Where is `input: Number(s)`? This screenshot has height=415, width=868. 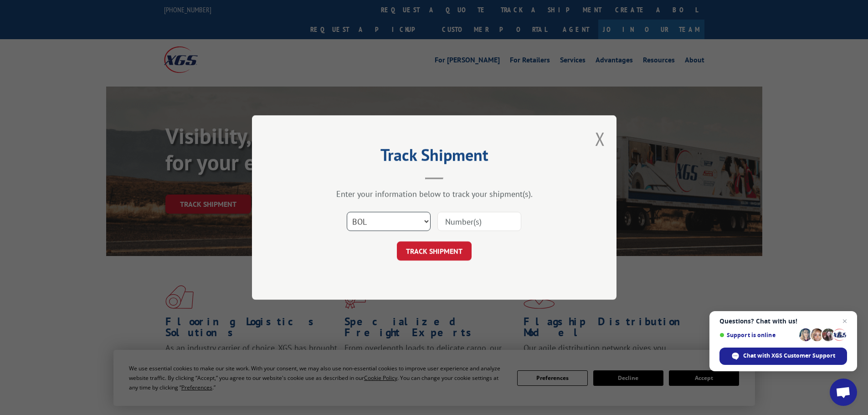 input: Number(s) is located at coordinates (479, 221).